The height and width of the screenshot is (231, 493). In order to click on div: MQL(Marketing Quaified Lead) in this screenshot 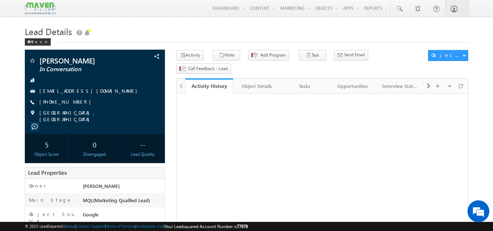, I will do `click(123, 202)`.